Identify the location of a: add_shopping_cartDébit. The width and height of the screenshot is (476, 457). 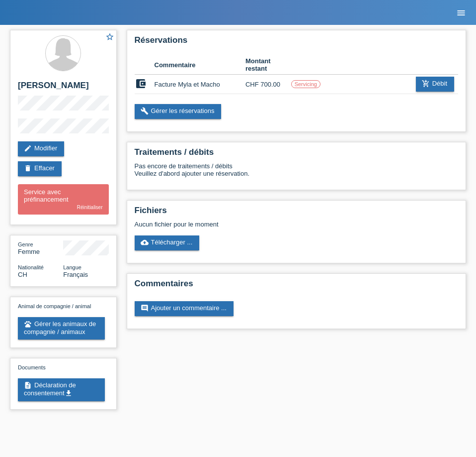
(435, 84).